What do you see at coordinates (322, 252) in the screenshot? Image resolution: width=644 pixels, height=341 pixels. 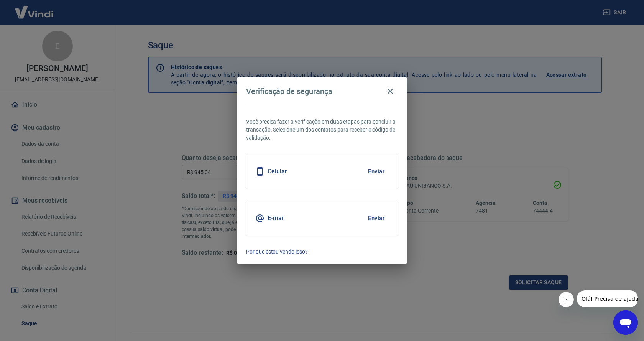 I see `a: Por que estou vendo isso?` at bounding box center [322, 252].